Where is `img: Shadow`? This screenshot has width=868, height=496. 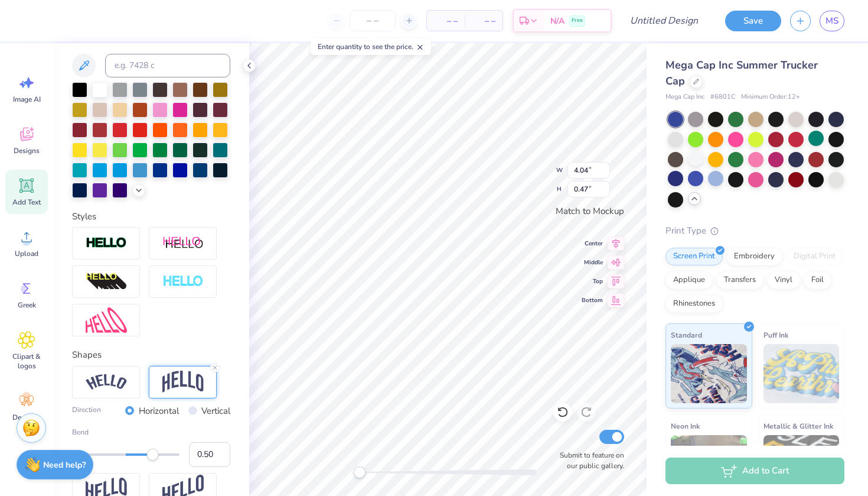 img: Shadow is located at coordinates (183, 243).